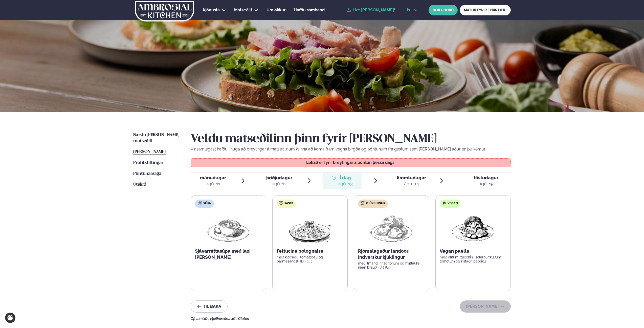 The height and width of the screenshot is (328, 644). What do you see at coordinates (209, 306) in the screenshot?
I see `button: Til baka` at bounding box center [209, 306].